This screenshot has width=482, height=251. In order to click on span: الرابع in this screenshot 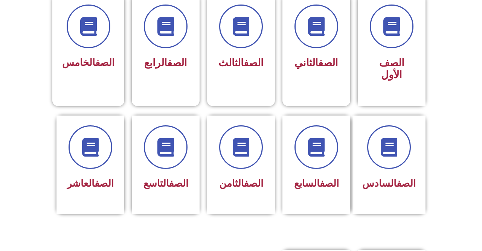, I will do `click(166, 63)`.